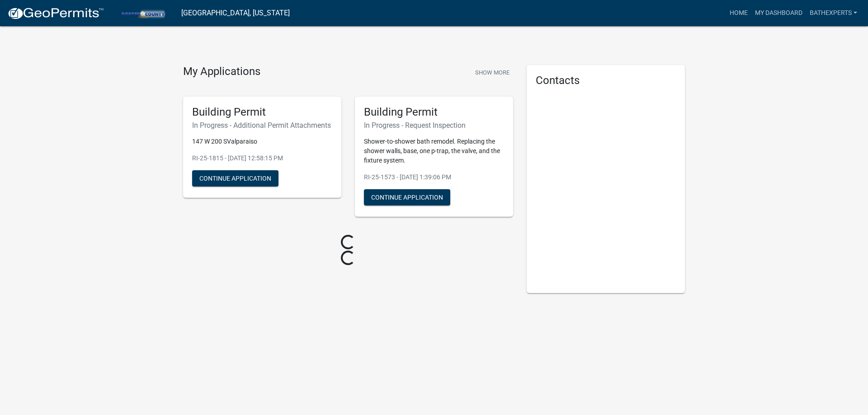 This screenshot has height=415, width=868. What do you see at coordinates (263, 125) in the screenshot?
I see `h6: In Progress - Additional Permit Attachments` at bounding box center [263, 125].